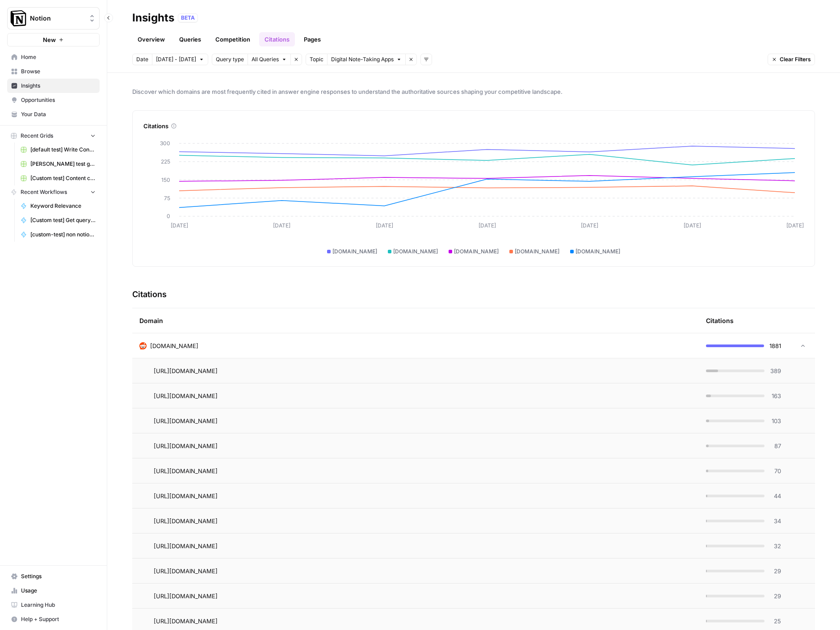 The height and width of the screenshot is (630, 840). What do you see at coordinates (791, 60) in the screenshot?
I see `button: Clear Filters` at bounding box center [791, 60].